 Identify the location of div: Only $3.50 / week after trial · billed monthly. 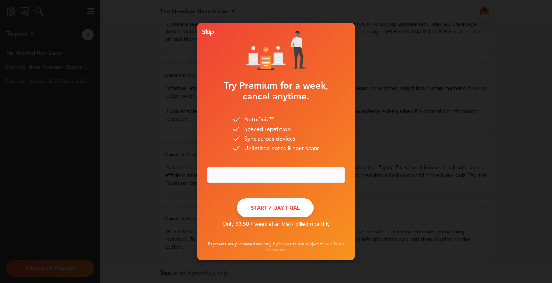
(276, 224).